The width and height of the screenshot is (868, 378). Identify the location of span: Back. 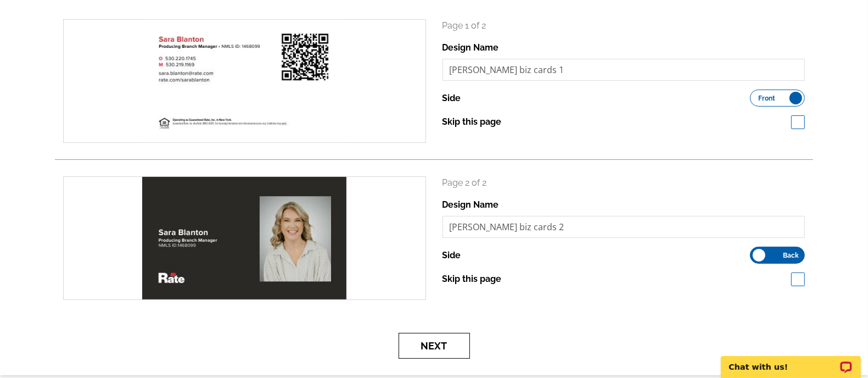
(791, 255).